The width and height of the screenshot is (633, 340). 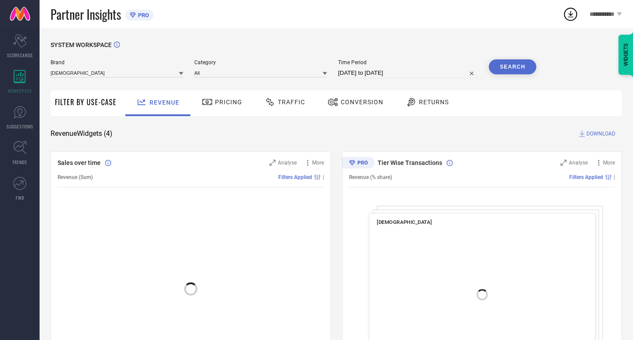 What do you see at coordinates (164, 102) in the screenshot?
I see `span: Revenue` at bounding box center [164, 102].